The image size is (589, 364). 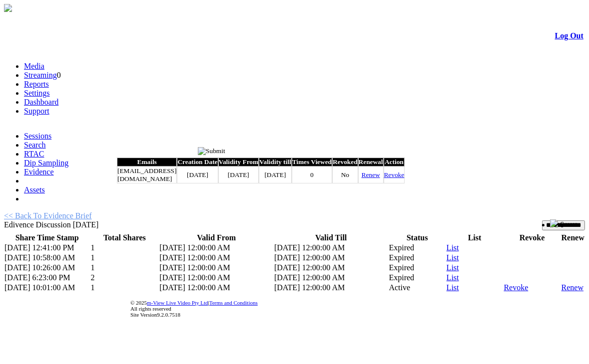 What do you see at coordinates (345, 162) in the screenshot?
I see `th: Revoked` at bounding box center [345, 162].